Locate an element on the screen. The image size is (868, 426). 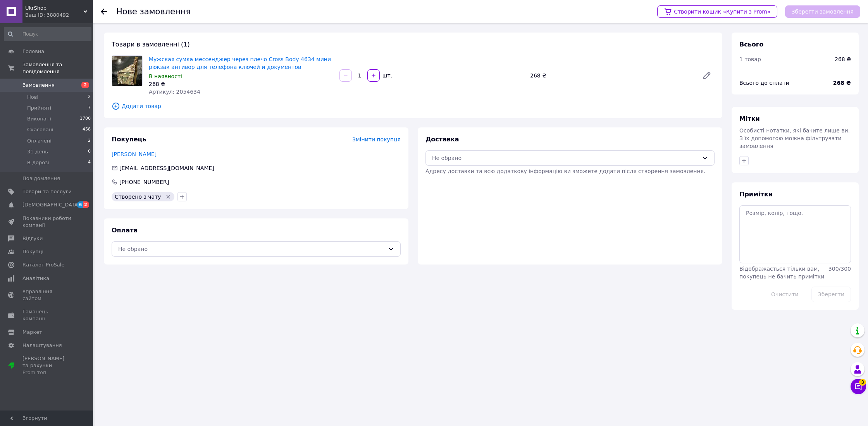
input: Пошук is located at coordinates (48, 34).